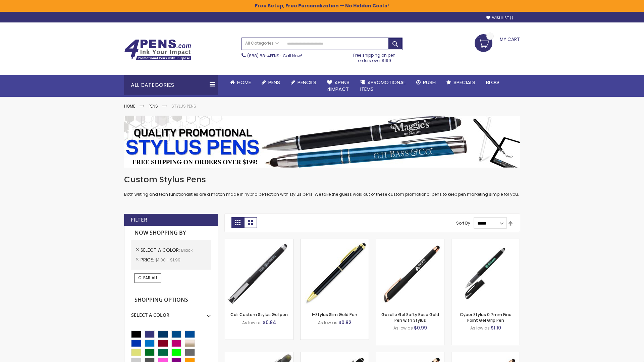  Describe the element at coordinates (161, 250) in the screenshot. I see `span: Select A Color` at that location.